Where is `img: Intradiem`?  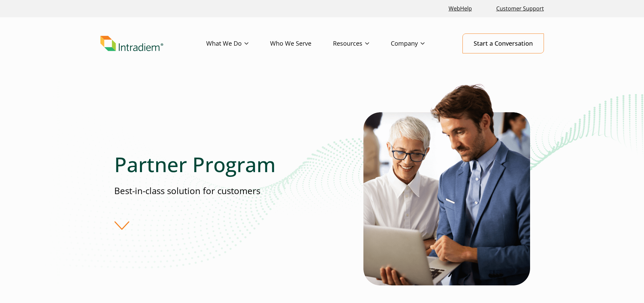
img: Intradiem is located at coordinates (132, 44).